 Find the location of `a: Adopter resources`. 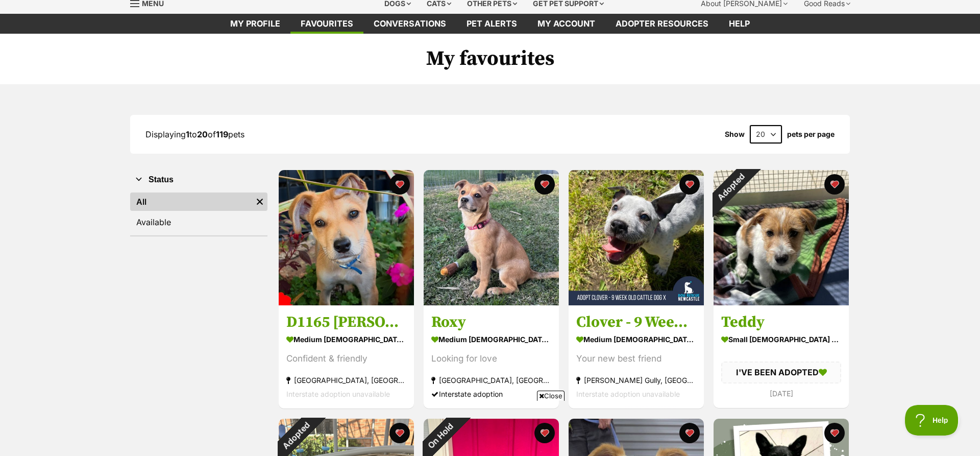

a: Adopter resources is located at coordinates (662, 24).